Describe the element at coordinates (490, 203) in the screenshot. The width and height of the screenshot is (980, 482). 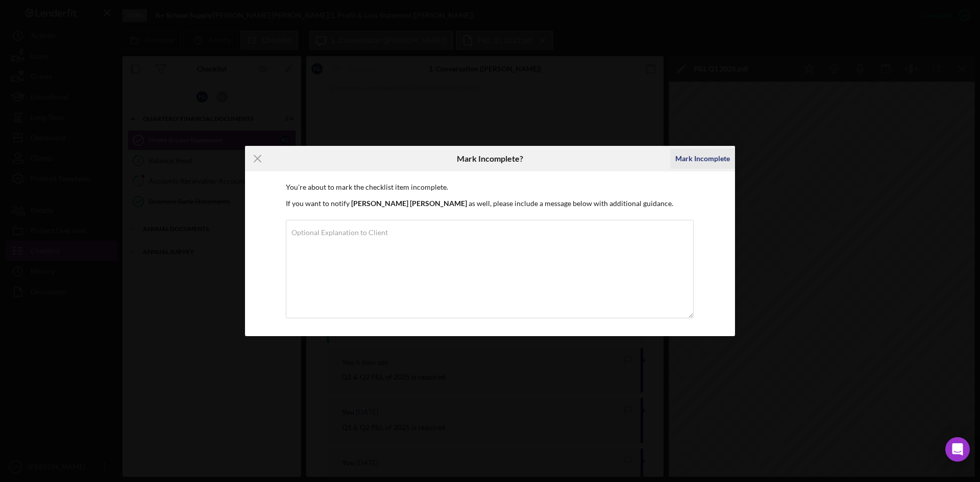
I see `p: If you want to notify as well, please include a message below with additional guidance.` at that location.